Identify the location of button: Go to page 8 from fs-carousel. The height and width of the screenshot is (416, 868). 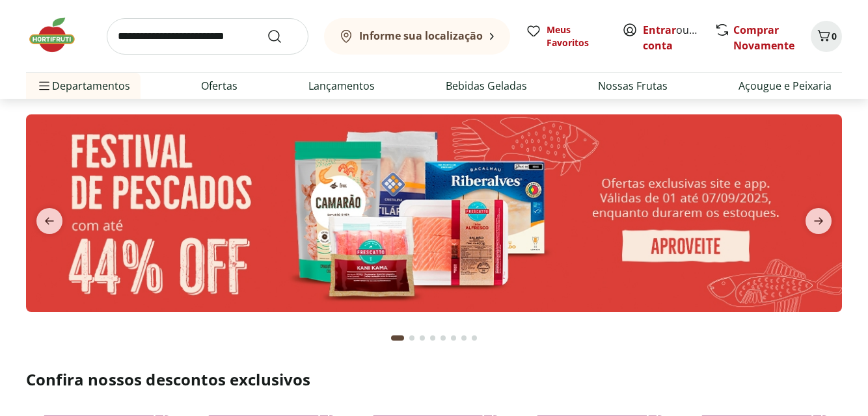
(474, 338).